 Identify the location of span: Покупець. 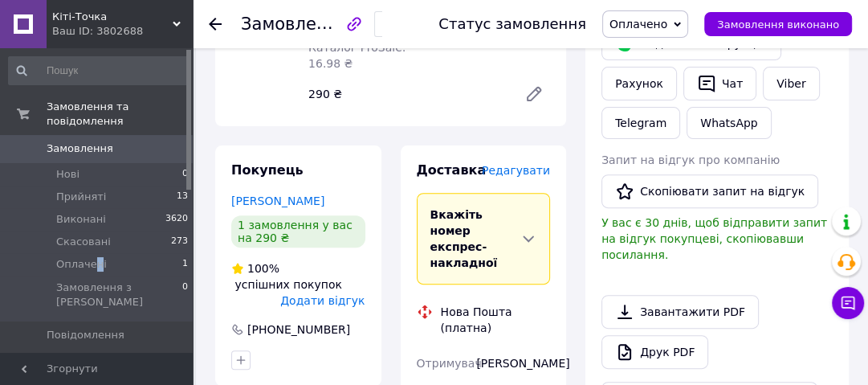
(267, 170).